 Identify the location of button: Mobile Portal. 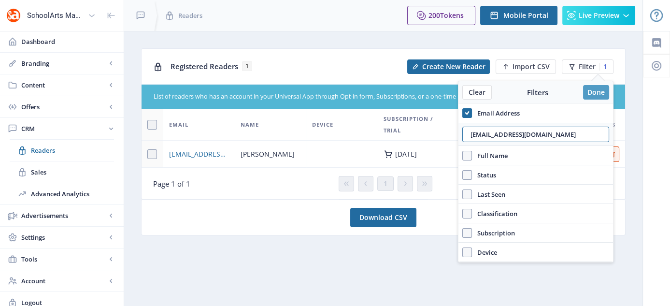
(519, 15).